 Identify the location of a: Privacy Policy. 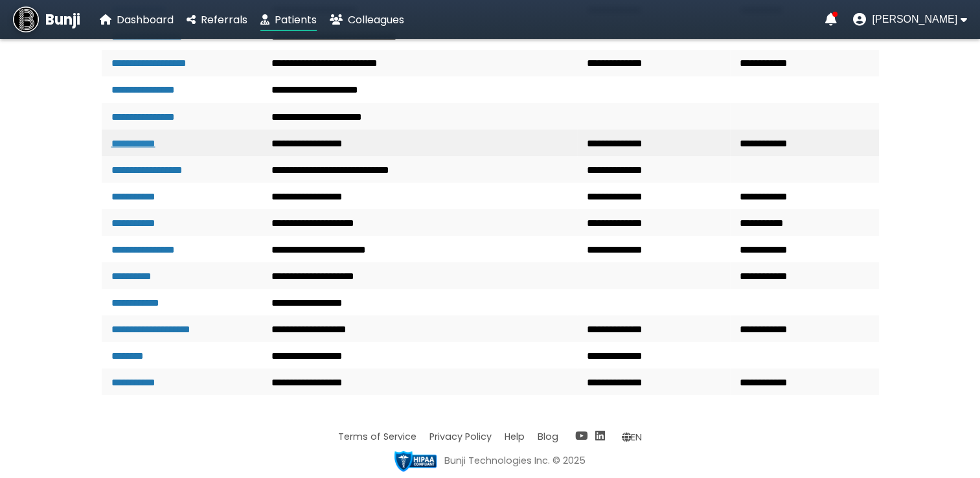
(460, 437).